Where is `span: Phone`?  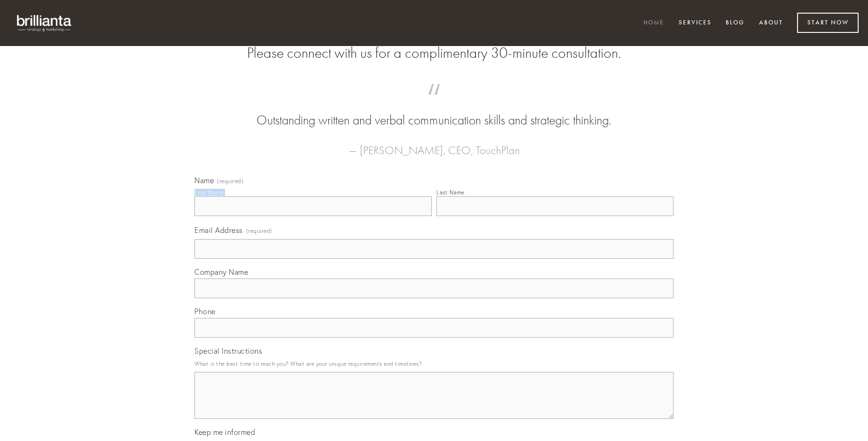 span: Phone is located at coordinates (204, 311).